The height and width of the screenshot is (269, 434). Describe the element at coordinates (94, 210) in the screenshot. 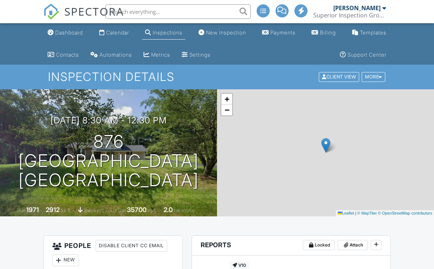

I see `span: basement` at that location.